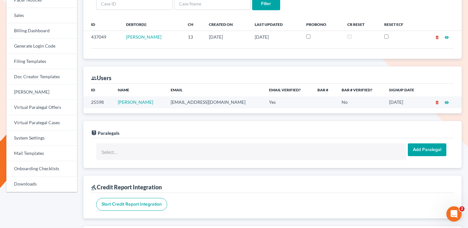  Describe the element at coordinates (132, 204) in the screenshot. I see `input: Start Credit Report Integration` at that location.